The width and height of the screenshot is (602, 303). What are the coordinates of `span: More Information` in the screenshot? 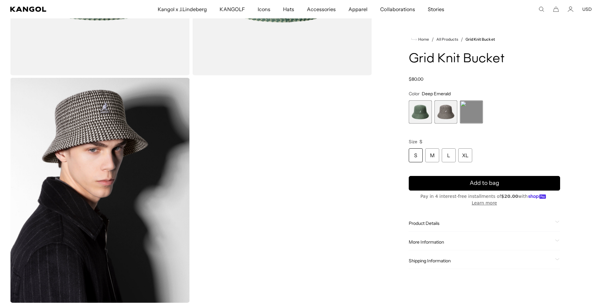 It's located at (480, 242).